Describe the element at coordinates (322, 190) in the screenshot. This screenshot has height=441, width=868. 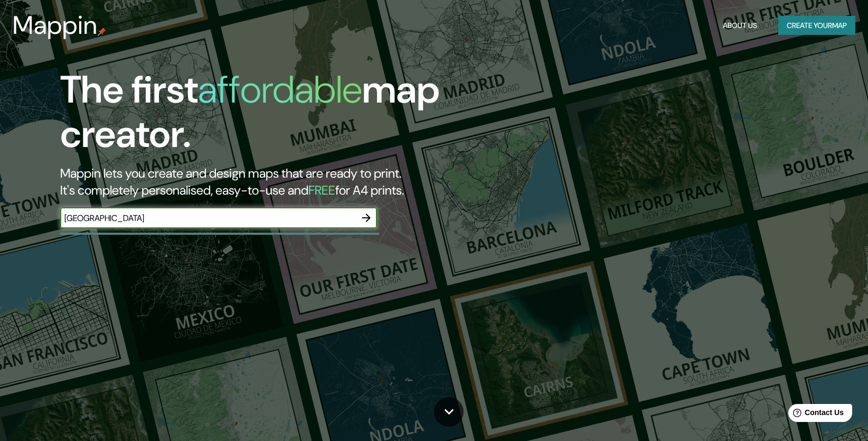
I see `h5: FREE` at that location.